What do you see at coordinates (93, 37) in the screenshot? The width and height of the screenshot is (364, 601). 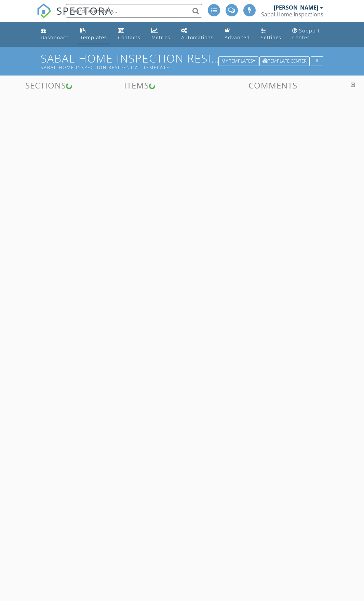 I see `div: Templates` at bounding box center [93, 37].